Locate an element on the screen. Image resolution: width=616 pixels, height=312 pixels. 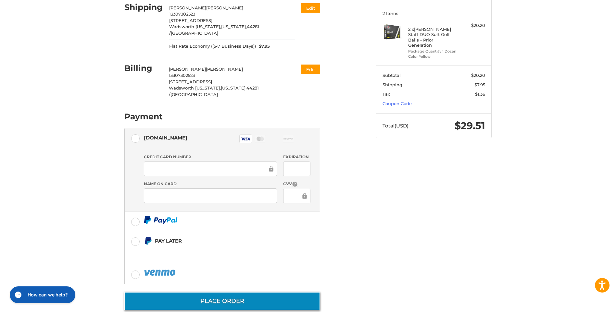
h2: Shipping is located at coordinates (144, 7).